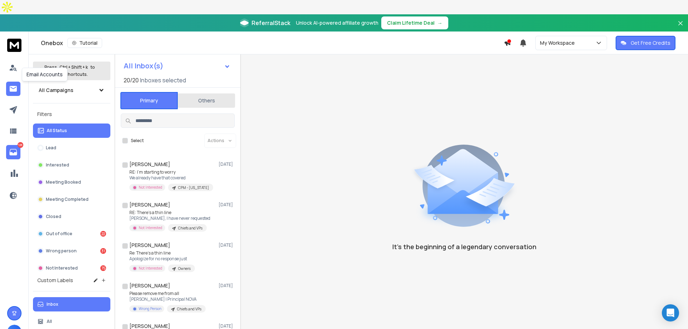 The height and width of the screenshot is (329, 688). What do you see at coordinates (13, 152) in the screenshot?
I see `a: 128` at bounding box center [13, 152].